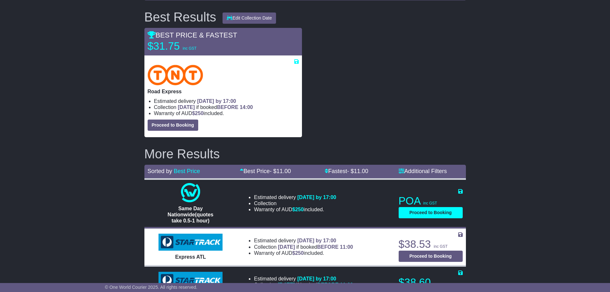 The image size is (610, 292). Describe the element at coordinates (190, 280) in the screenshot. I see `img: StarTrack: Express` at that location.